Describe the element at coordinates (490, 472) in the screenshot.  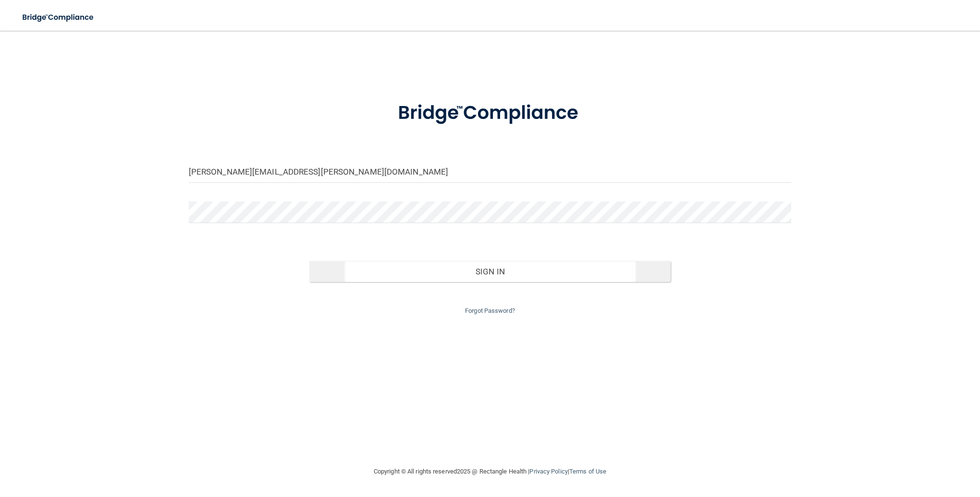
I see `div: Copyright © All rights reserved 2025 @ Rectangle Health | |` at that location.